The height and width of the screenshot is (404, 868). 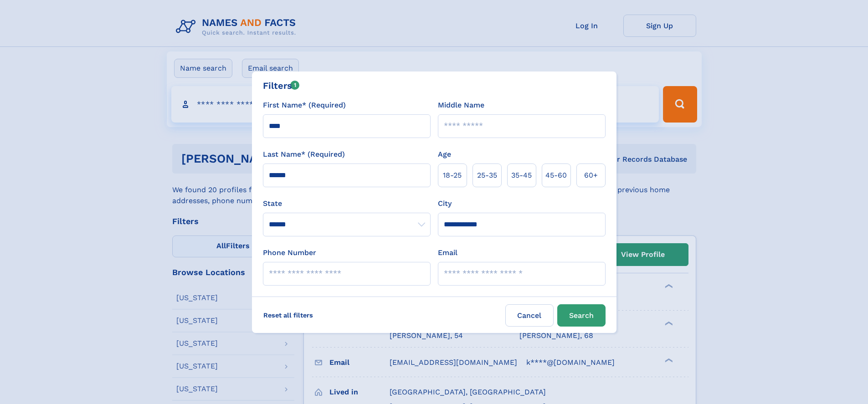 I want to click on label: Phone Number, so click(x=289, y=253).